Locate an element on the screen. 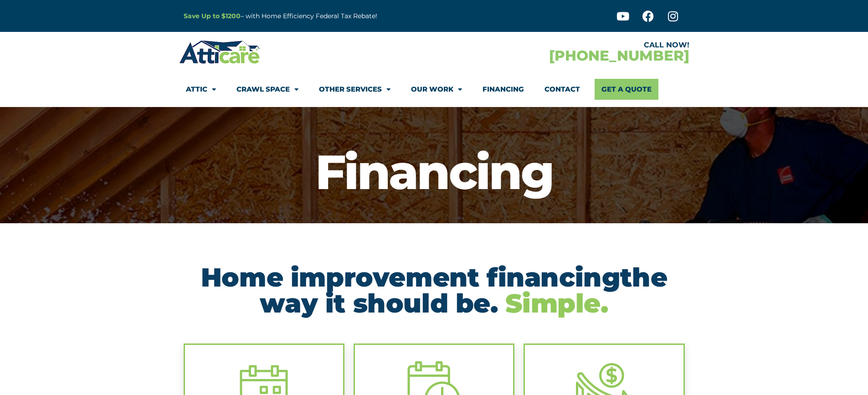 The height and width of the screenshot is (395, 868). a: Crawl Space is located at coordinates (267, 89).